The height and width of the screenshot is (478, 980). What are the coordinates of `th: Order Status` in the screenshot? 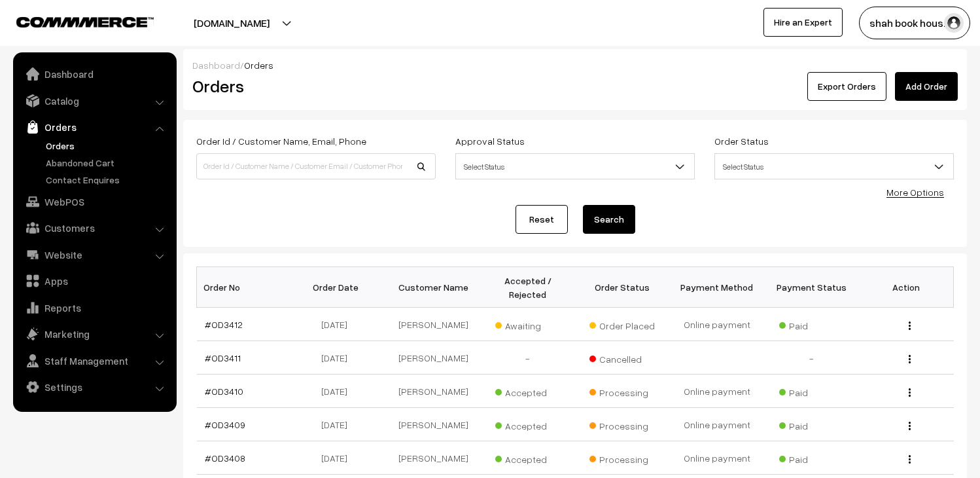 It's located at (623, 287).